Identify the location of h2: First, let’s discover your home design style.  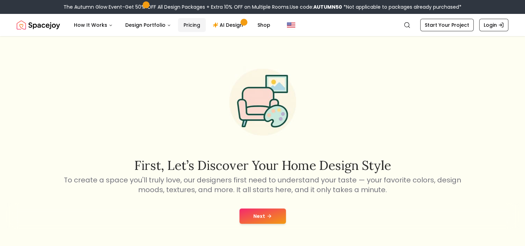
(263, 165).